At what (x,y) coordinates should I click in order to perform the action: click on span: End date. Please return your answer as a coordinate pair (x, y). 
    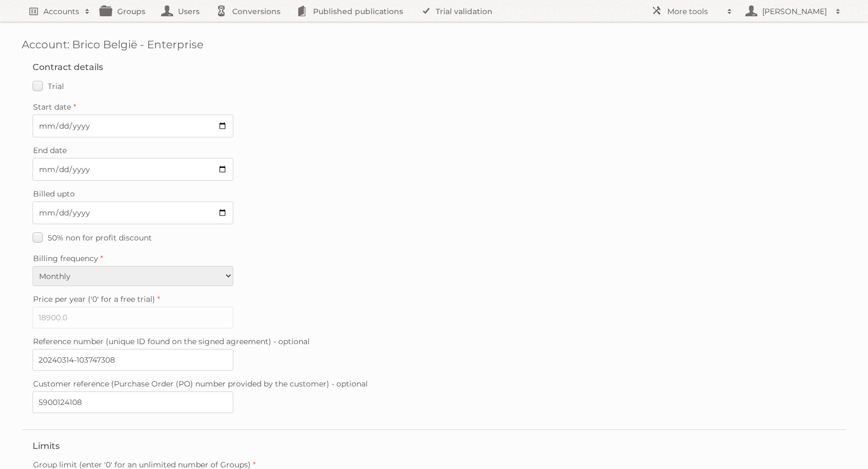
    Looking at the image, I should click on (50, 150).